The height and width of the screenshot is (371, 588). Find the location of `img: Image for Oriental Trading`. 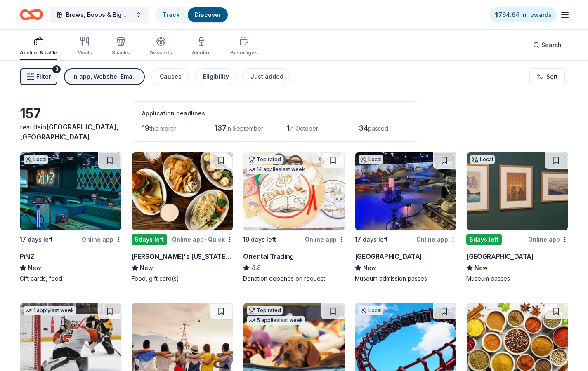

img: Image for Oriental Trading is located at coordinates (294, 191).